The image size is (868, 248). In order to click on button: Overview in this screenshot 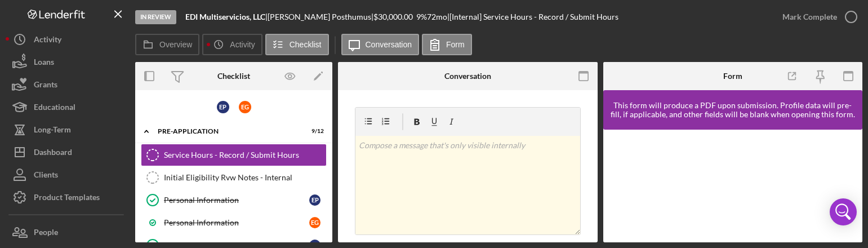, I will do `click(167, 45)`.